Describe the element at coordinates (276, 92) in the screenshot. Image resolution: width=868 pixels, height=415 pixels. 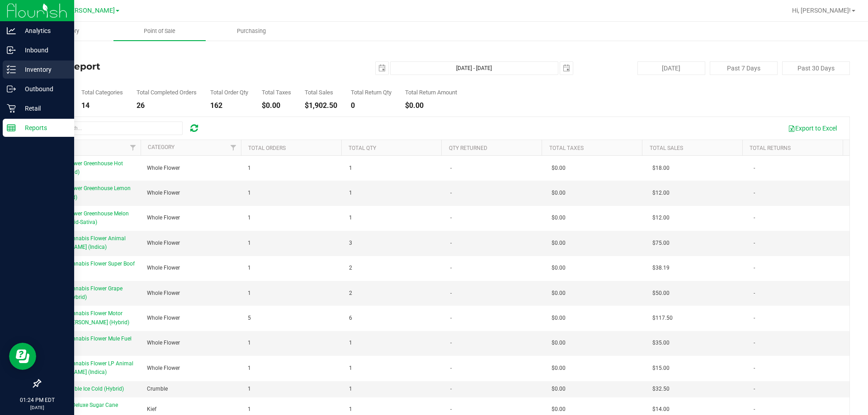
I see `div: Total Taxes` at that location.